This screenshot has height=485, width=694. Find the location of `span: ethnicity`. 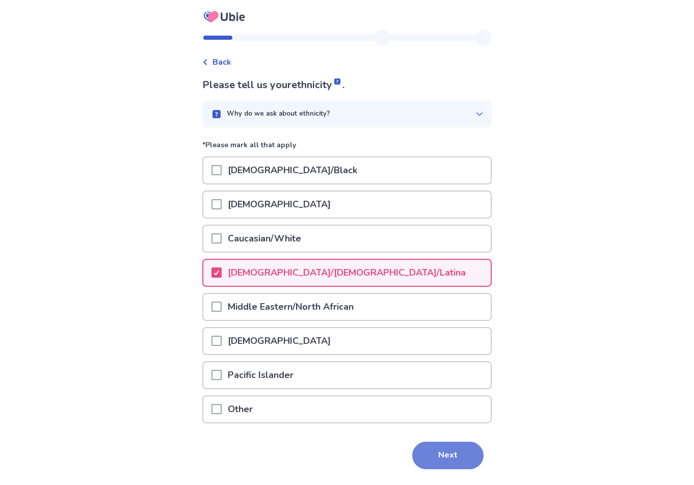

span: ethnicity is located at coordinates (317, 85).